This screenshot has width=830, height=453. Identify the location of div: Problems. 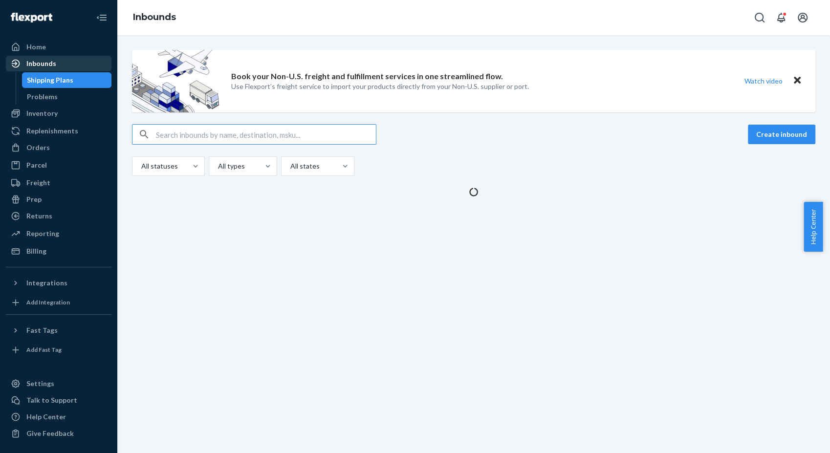
(42, 97).